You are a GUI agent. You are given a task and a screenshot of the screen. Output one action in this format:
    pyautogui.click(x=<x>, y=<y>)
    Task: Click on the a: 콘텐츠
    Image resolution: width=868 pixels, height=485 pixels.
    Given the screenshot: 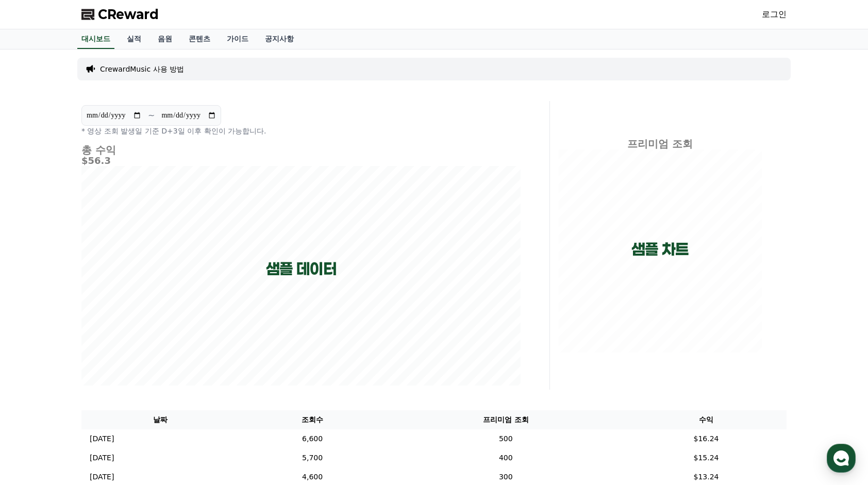 What is the action you would take?
    pyautogui.click(x=200, y=39)
    